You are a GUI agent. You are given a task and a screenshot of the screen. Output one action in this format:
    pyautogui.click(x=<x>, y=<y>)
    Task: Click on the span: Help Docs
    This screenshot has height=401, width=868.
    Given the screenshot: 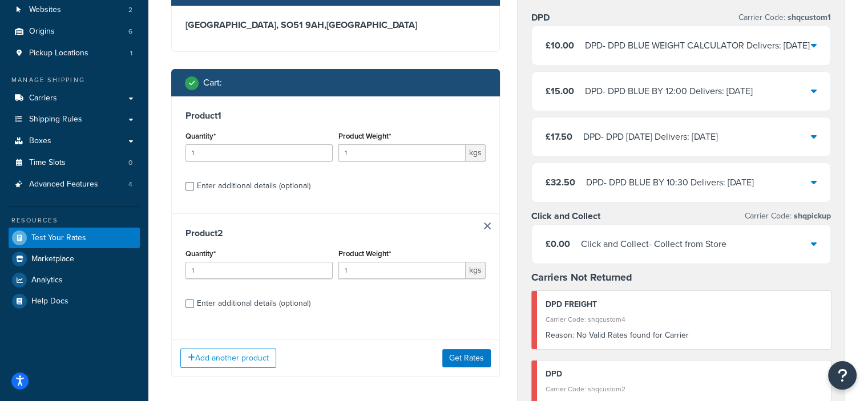 What is the action you would take?
    pyautogui.click(x=50, y=301)
    